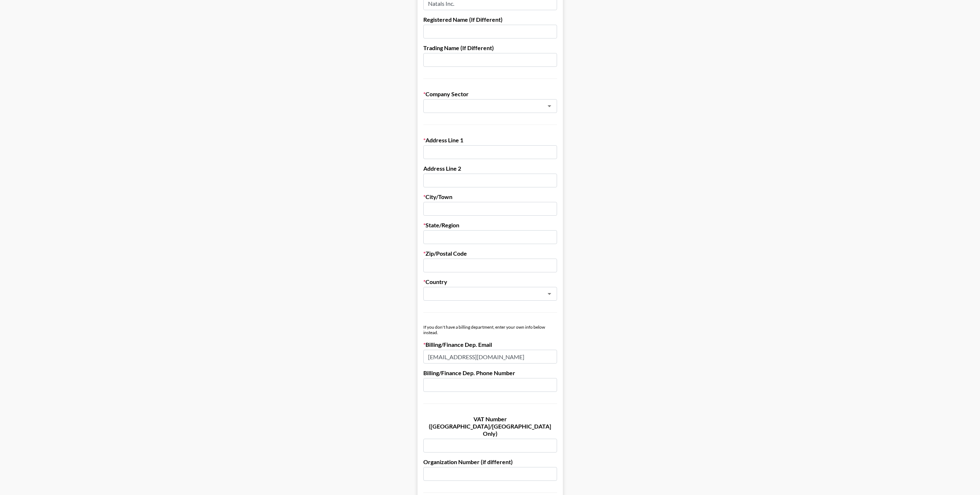 The image size is (980, 495). I want to click on label: Billing/Finance Dep. Email, so click(490, 344).